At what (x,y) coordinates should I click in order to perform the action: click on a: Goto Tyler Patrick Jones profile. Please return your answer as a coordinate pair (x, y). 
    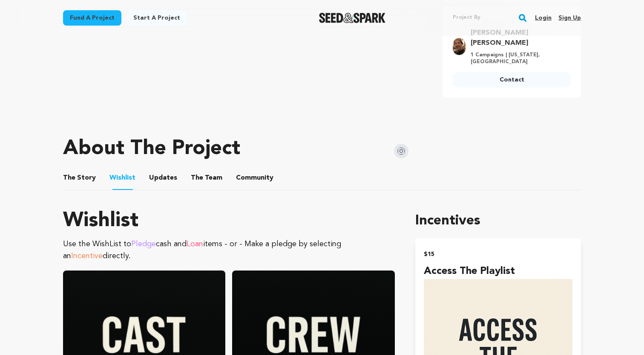
    Looking at the image, I should click on (518, 38).